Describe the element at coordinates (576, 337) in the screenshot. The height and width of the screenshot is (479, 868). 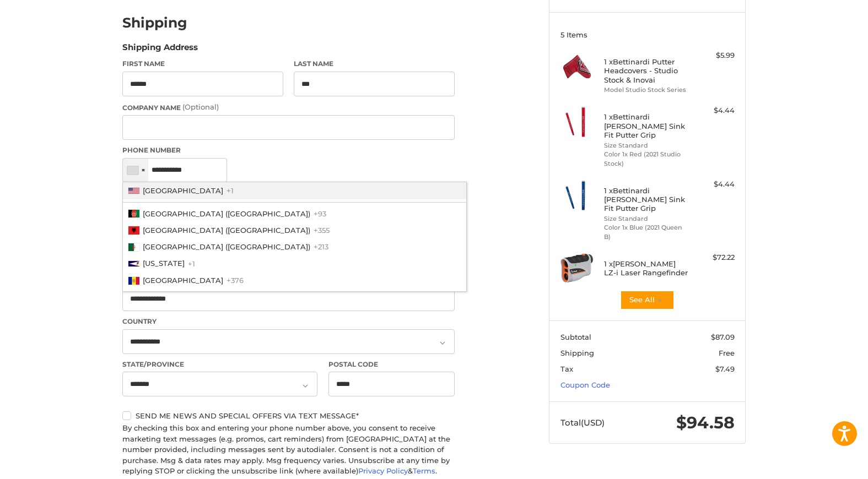
I see `span: Subtotal` at that location.